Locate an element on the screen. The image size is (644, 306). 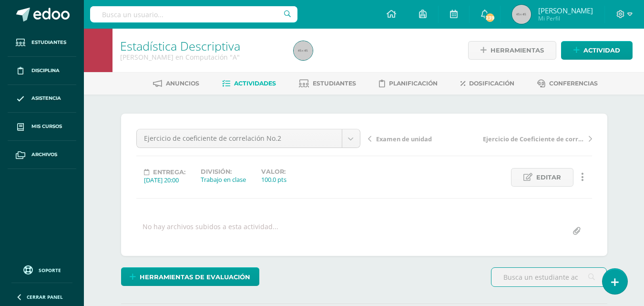
a: Herramientas is located at coordinates (512, 50).